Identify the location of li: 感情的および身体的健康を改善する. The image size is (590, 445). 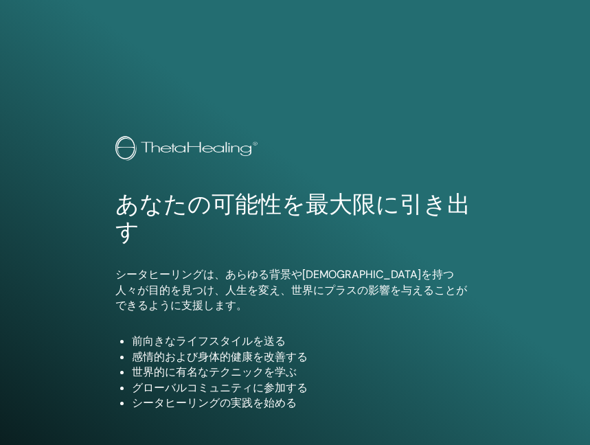
(303, 357).